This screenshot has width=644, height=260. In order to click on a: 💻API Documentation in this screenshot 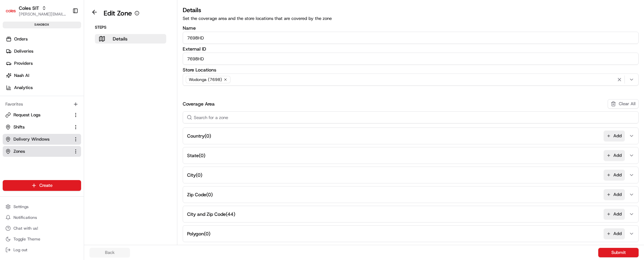, I will do `click(82, 101)`.